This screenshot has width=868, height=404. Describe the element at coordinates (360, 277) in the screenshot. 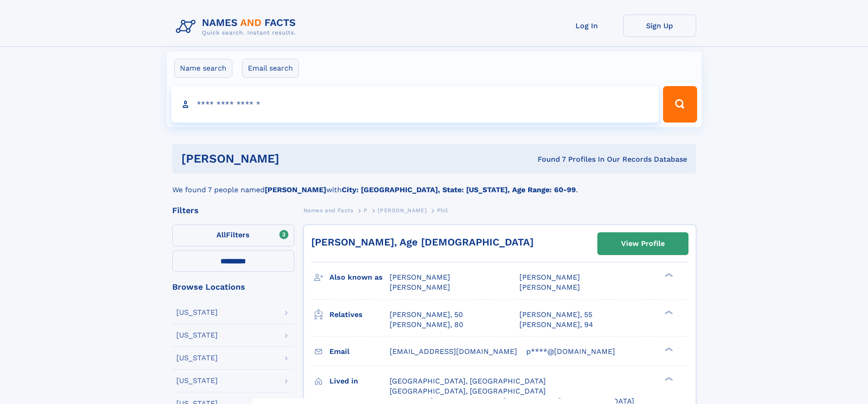

I see `h3: Also known as` at that location.